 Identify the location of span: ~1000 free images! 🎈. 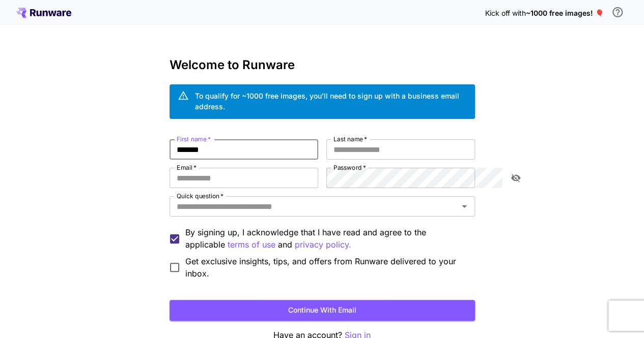
(564, 12).